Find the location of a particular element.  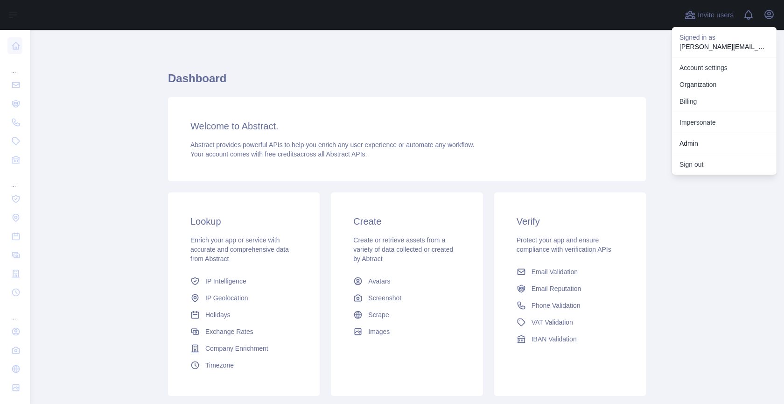

a: Admin is located at coordinates (724, 143).